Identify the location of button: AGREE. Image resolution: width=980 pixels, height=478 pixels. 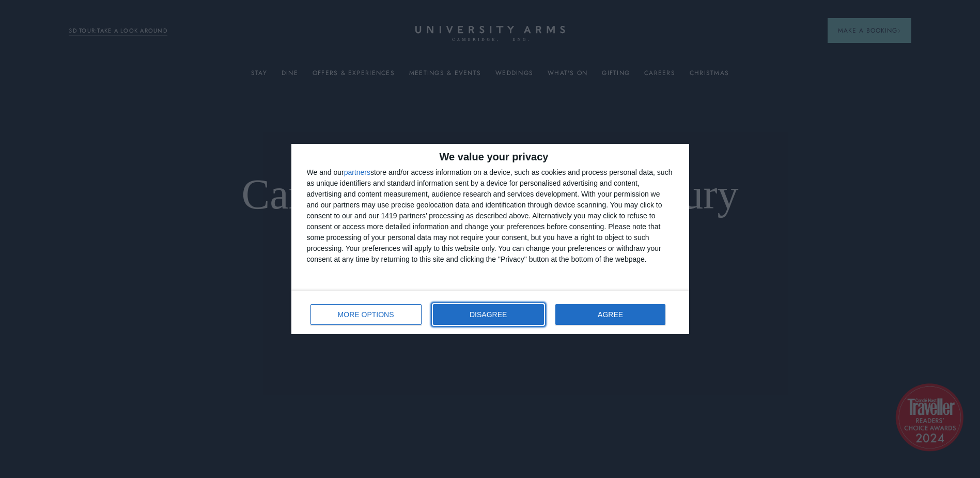
(611, 314).